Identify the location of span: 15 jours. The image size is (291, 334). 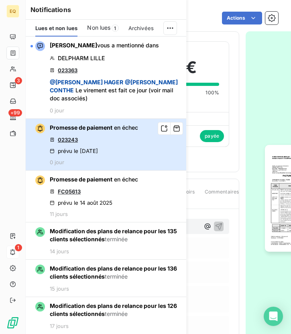
(59, 288).